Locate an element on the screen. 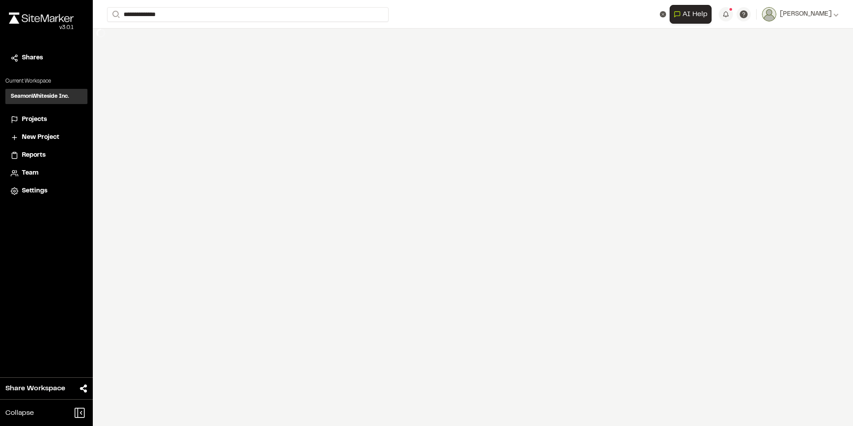 This screenshot has height=426, width=853. span: Shares is located at coordinates (32, 58).